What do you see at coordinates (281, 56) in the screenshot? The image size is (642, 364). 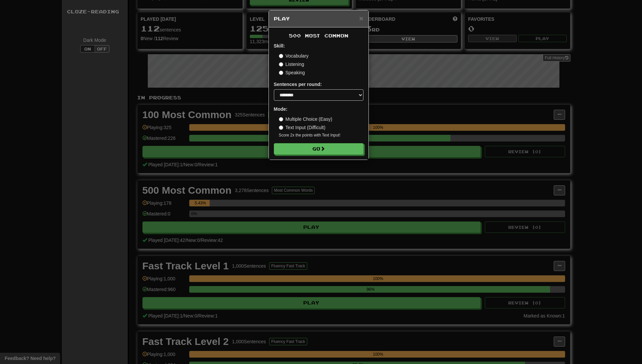 I see `input: Vocabulary` at bounding box center [281, 56].